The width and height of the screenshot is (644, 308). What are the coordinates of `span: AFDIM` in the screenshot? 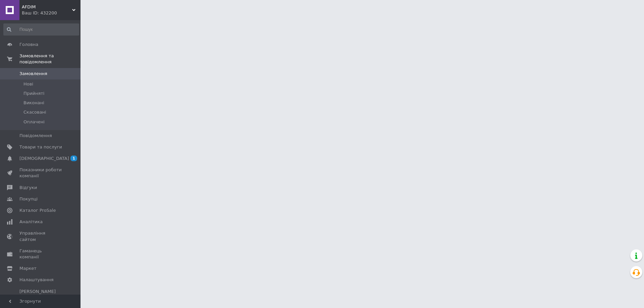 It's located at (47, 7).